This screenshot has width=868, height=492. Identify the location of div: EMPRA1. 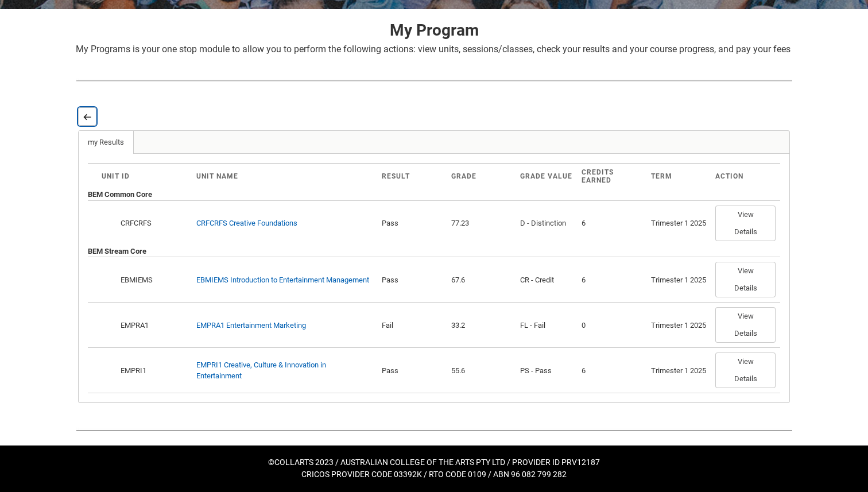
(153, 325).